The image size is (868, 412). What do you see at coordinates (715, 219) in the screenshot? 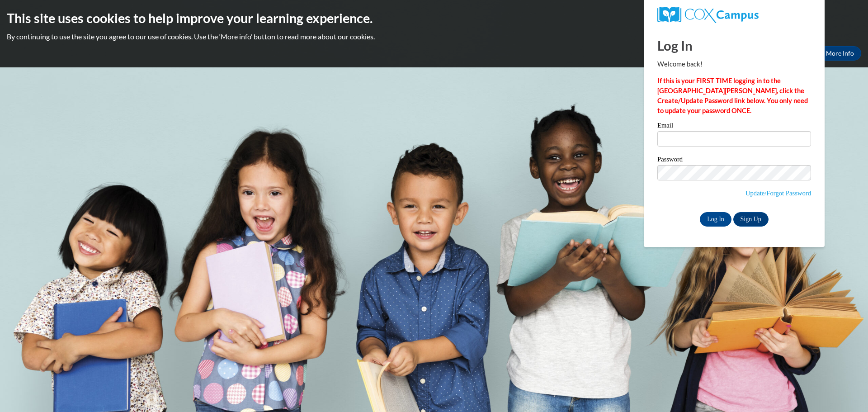
I see `input: Log In` at bounding box center [715, 219].